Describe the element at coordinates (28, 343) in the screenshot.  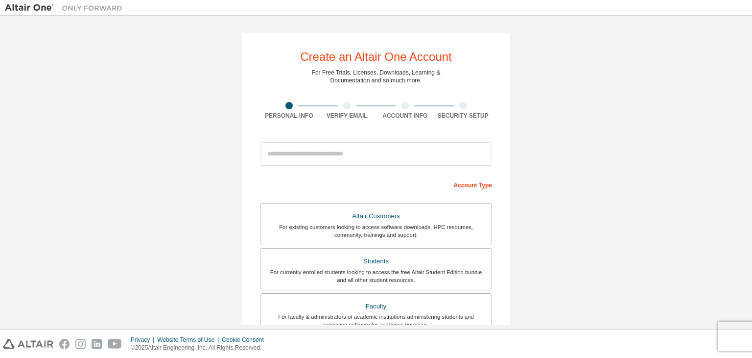
I see `img: altair_logo.svg` at that location.